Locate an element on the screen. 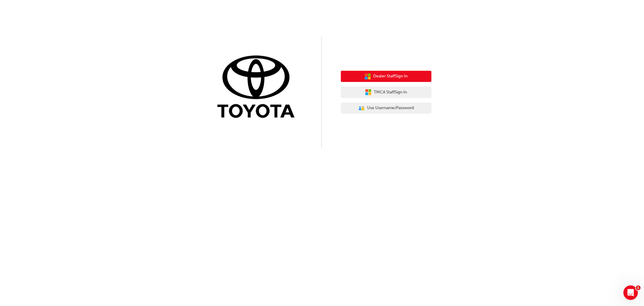  button: Use Username/Password is located at coordinates (387, 108).